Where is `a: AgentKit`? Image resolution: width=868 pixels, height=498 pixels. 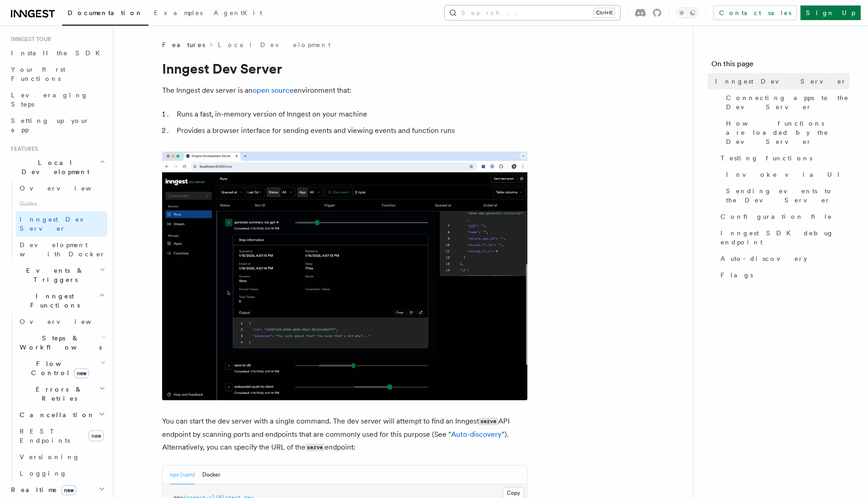
a: AgentKit is located at coordinates (238, 13).